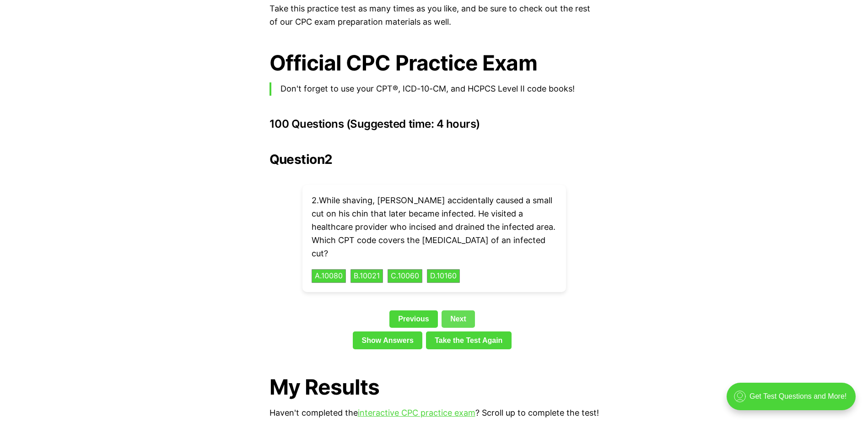 Image resolution: width=868 pixels, height=423 pixels. What do you see at coordinates (414, 319) in the screenshot?
I see `a: Previous` at bounding box center [414, 319].